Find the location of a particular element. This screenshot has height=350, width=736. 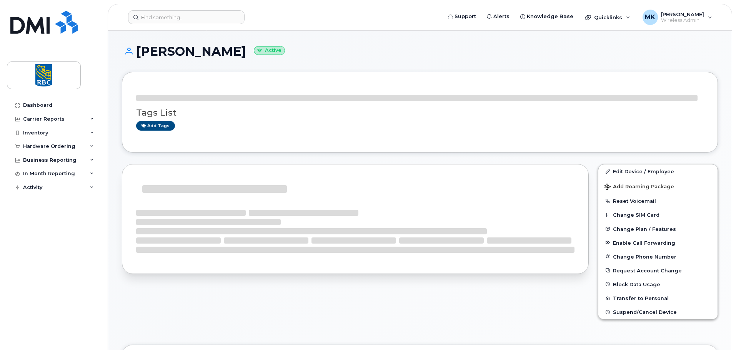

button: Change SIM Card is located at coordinates (658, 215).